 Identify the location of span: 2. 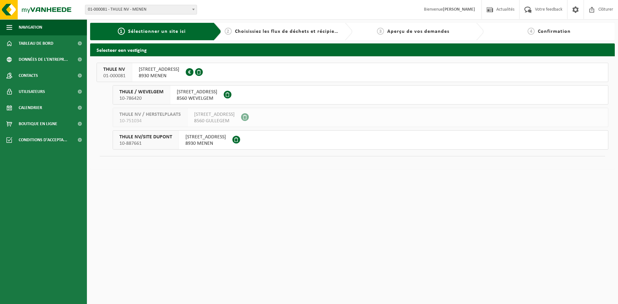
(228, 31).